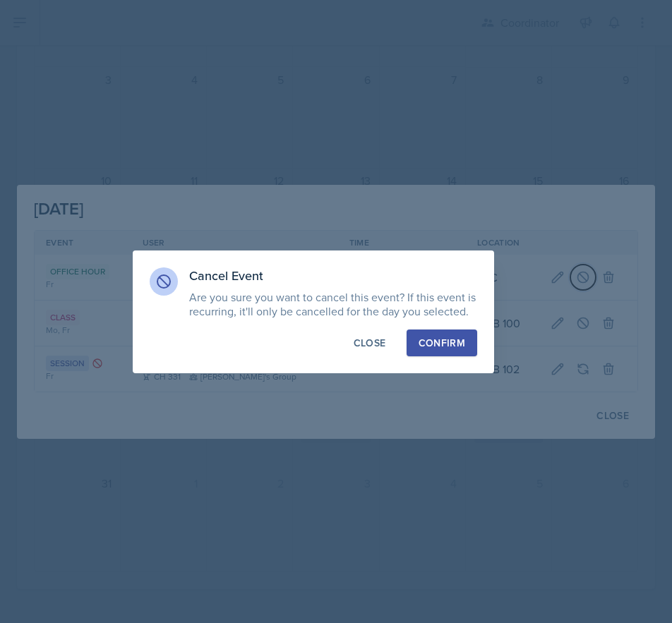 The width and height of the screenshot is (672, 623). What do you see at coordinates (442, 343) in the screenshot?
I see `button: Confirm` at bounding box center [442, 343].